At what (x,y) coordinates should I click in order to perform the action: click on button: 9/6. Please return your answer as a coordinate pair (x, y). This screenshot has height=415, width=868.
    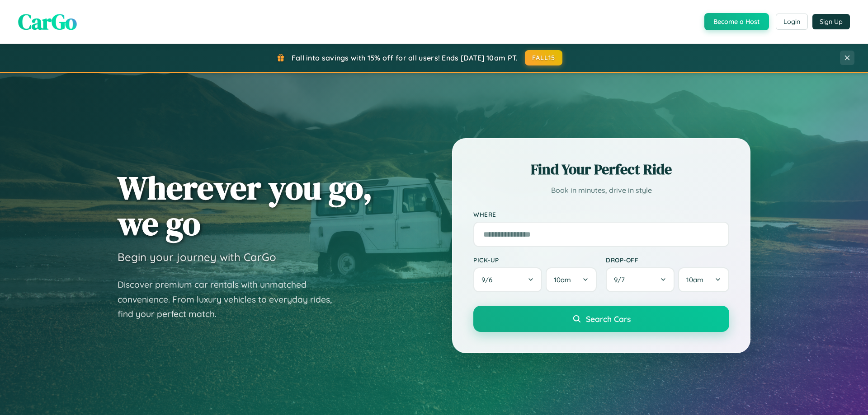
    Looking at the image, I should click on (507, 280).